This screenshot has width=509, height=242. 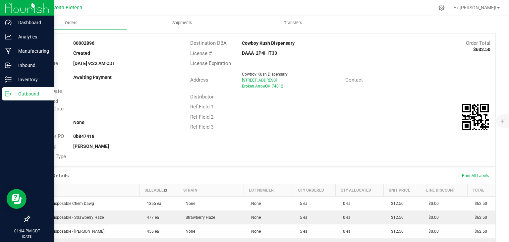 What do you see at coordinates (84, 136) in the screenshot?
I see `strong: 0b847418` at bounding box center [84, 136].